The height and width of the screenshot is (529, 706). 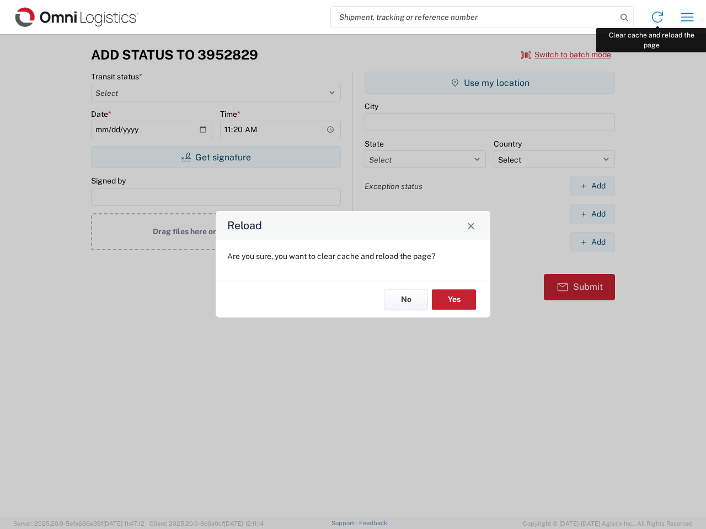 What do you see at coordinates (406, 299) in the screenshot?
I see `button: No` at bounding box center [406, 299].